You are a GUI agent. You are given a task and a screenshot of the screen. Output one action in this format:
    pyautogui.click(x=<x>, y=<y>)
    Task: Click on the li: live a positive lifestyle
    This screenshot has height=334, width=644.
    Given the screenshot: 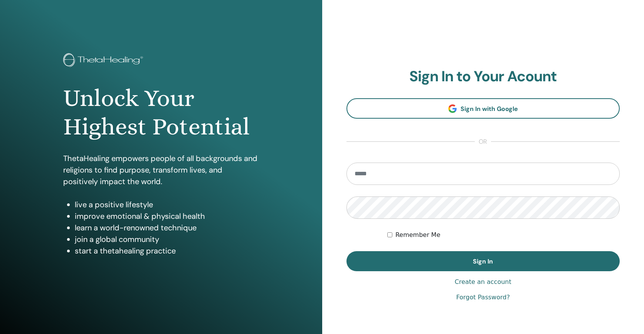 What is the action you would take?
    pyautogui.click(x=167, y=205)
    